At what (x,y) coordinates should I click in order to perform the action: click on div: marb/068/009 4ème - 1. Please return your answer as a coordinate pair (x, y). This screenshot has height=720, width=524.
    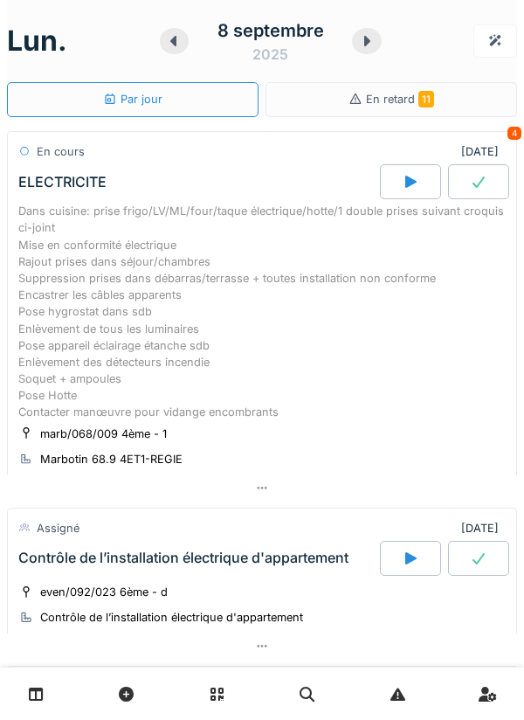
    Looking at the image, I should click on (103, 433).